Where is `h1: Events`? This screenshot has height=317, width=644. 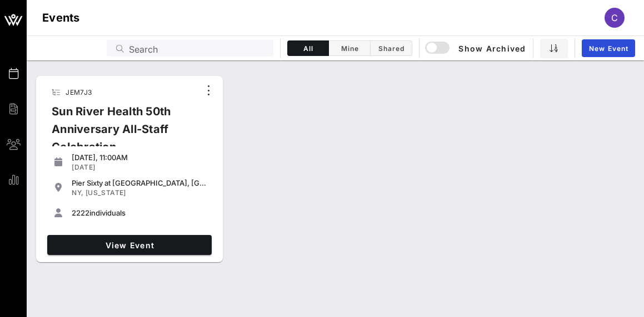
h1: Events is located at coordinates (61, 17).